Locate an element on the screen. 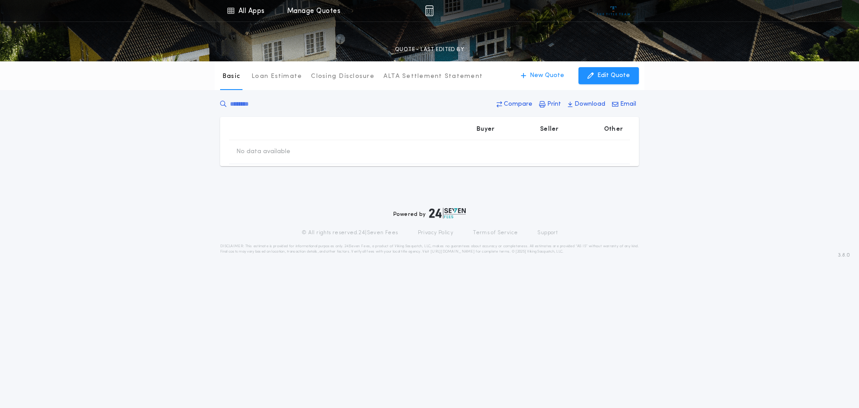 This screenshot has height=408, width=859. a: Support is located at coordinates (547, 233).